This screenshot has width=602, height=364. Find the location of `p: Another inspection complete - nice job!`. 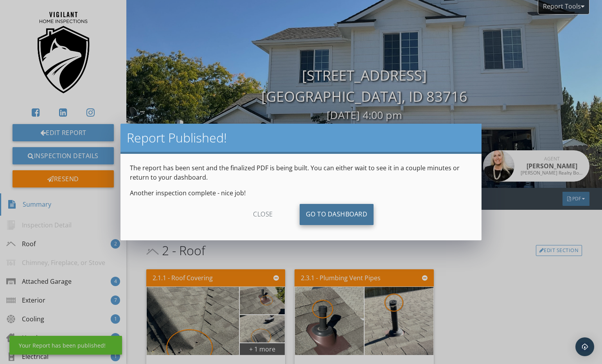

p: Another inspection complete - nice job! is located at coordinates (301, 193).